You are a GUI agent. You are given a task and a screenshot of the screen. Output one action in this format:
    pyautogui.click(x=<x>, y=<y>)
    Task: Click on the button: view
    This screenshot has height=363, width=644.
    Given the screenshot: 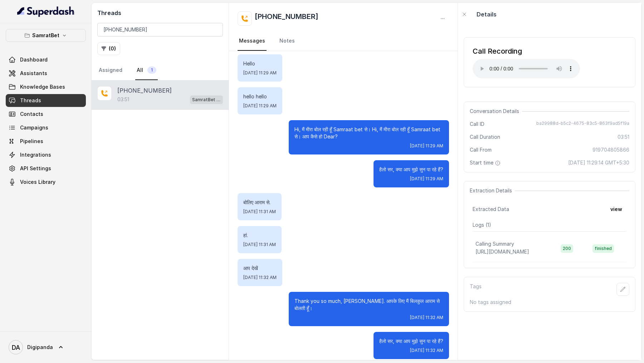 What is the action you would take?
    pyautogui.click(x=616, y=209)
    